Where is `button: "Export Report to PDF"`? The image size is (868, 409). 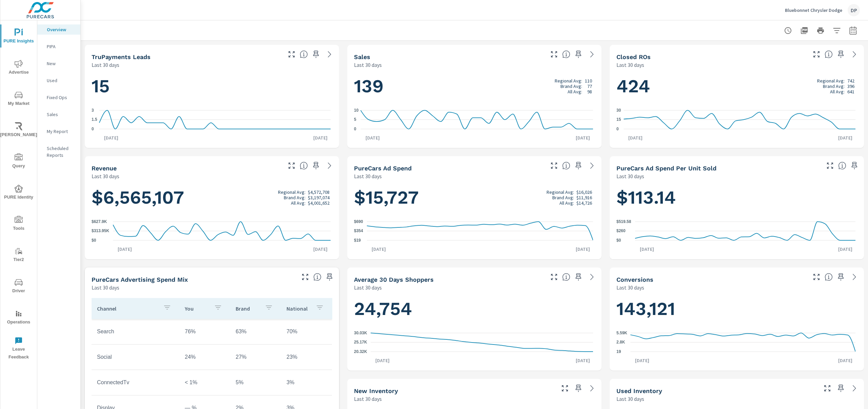 button: "Export Report to PDF" is located at coordinates (804, 31).